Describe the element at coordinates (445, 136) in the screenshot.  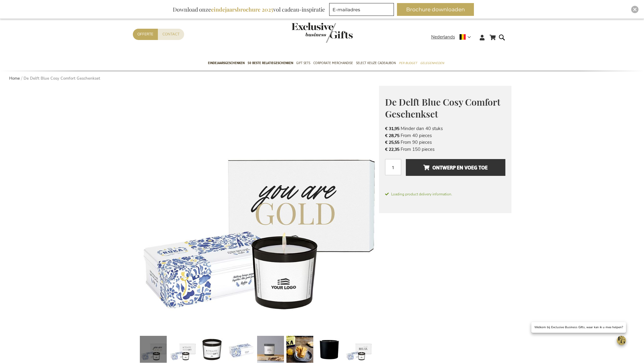
I see `li: From 40 pieces` at that location.